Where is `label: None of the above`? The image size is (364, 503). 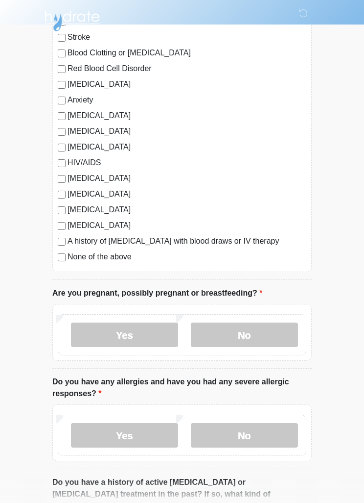
label: None of the above is located at coordinates (187, 257).